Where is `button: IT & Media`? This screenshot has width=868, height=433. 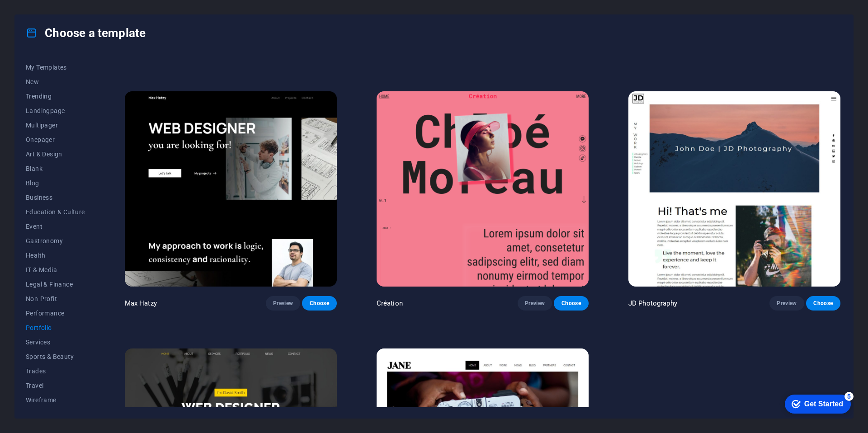 button: IT & Media is located at coordinates (55, 270).